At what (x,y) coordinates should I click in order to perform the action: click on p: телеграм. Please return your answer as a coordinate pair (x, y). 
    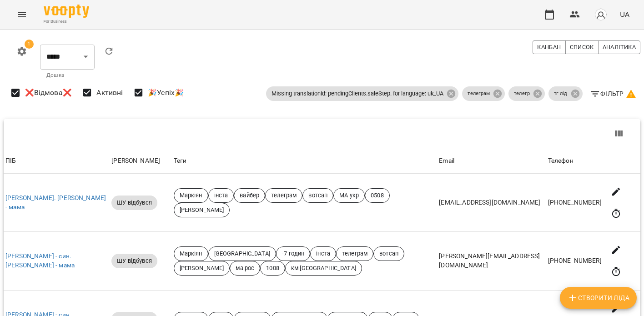
    Looking at the image, I should click on (479, 94).